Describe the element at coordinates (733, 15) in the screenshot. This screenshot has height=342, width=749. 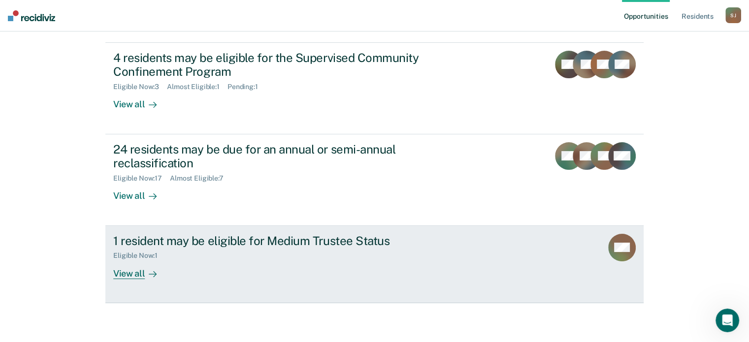
I see `button: SJ` at that location.